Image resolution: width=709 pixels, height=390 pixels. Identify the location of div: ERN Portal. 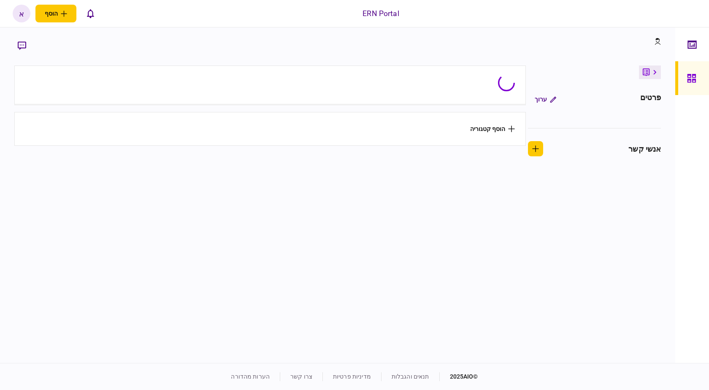
(381, 14).